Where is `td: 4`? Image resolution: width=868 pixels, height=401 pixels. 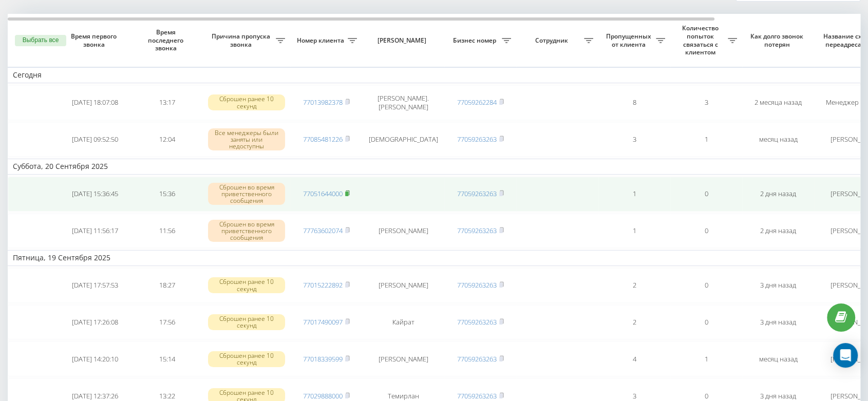 td: 4 is located at coordinates (634, 358).